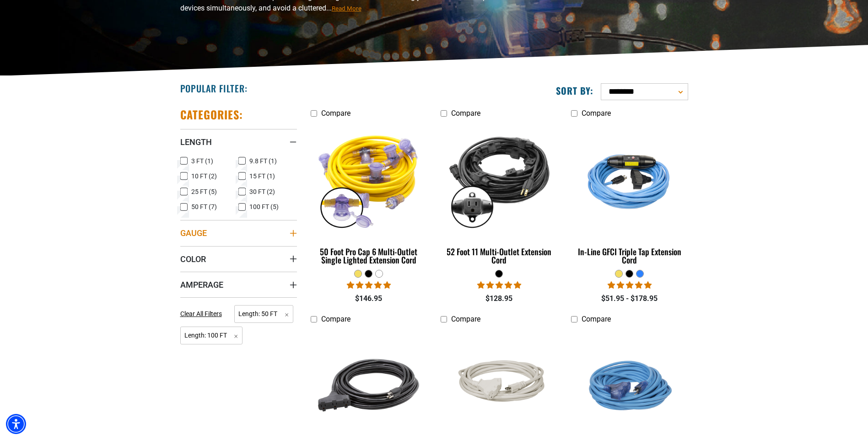 Image resolution: width=868 pixels, height=440 pixels. Describe the element at coordinates (499, 256) in the screenshot. I see `div: 52 Foot 11 Multi-Outlet Extension Cord` at that location.